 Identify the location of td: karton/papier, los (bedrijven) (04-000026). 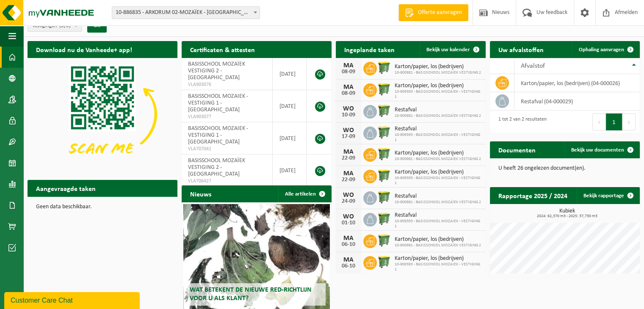
(577, 83).